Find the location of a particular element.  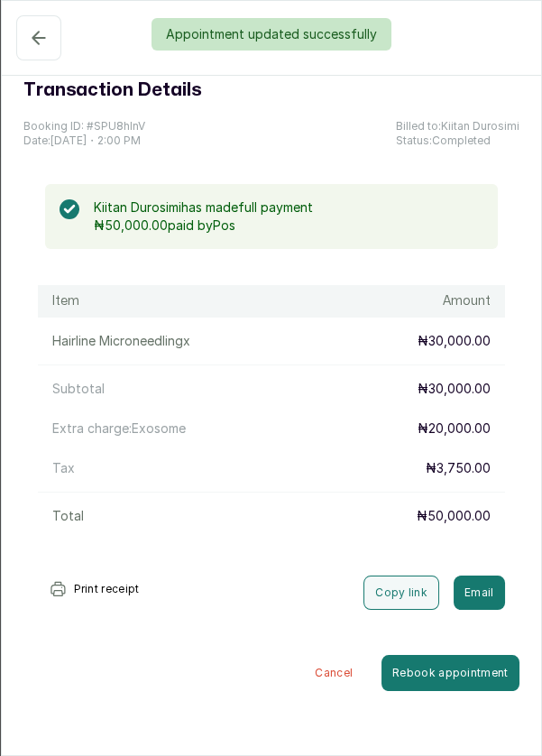

span: Exosome is located at coordinates (159, 427).